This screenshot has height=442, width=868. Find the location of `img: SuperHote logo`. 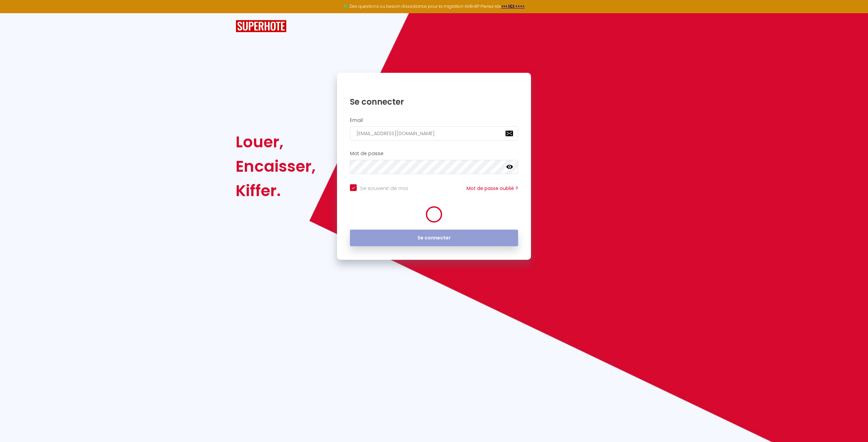

img: SuperHote logo is located at coordinates (261, 26).